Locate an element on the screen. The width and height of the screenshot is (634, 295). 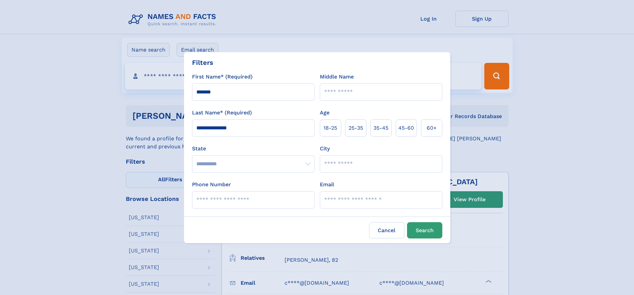
span: 60+ is located at coordinates (431, 128).